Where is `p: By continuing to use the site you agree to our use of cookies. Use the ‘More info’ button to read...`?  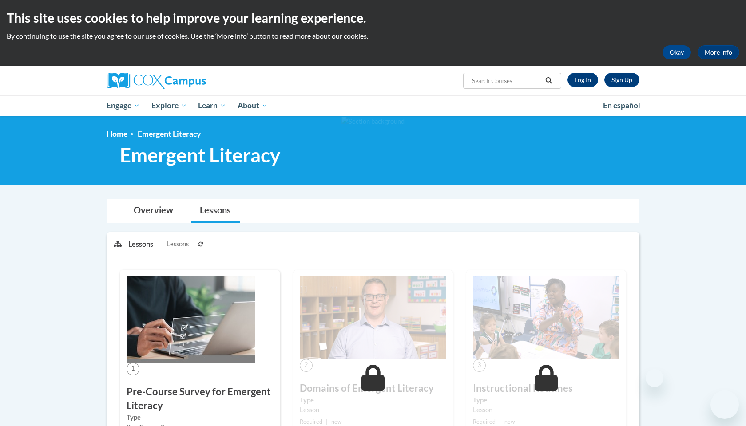 p: By continuing to use the site you agree to our use of cookies. Use the ‘More info’ button to read... is located at coordinates (373, 36).